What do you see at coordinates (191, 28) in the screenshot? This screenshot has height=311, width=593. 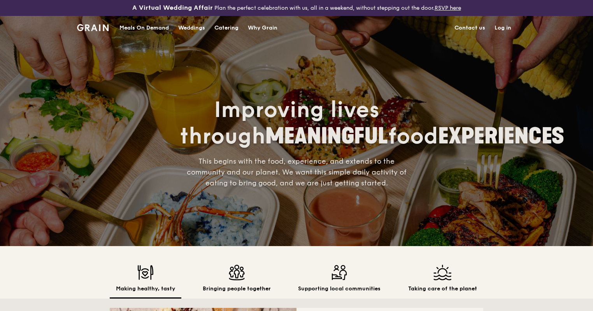 I see `div: Weddings` at bounding box center [191, 28].